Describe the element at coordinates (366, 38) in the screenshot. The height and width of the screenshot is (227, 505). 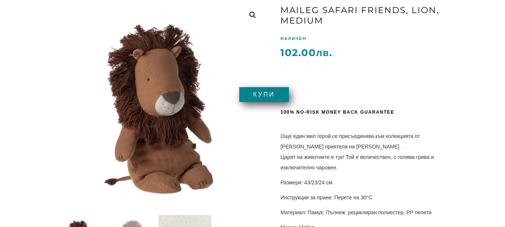
I see `p: НАЛИЧЕН` at that location.